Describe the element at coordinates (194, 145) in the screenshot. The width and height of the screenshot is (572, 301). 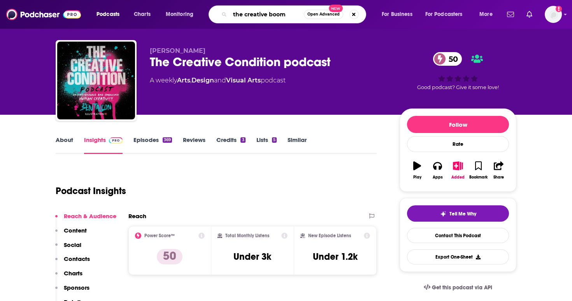
I see `a: Reviews` at that location.